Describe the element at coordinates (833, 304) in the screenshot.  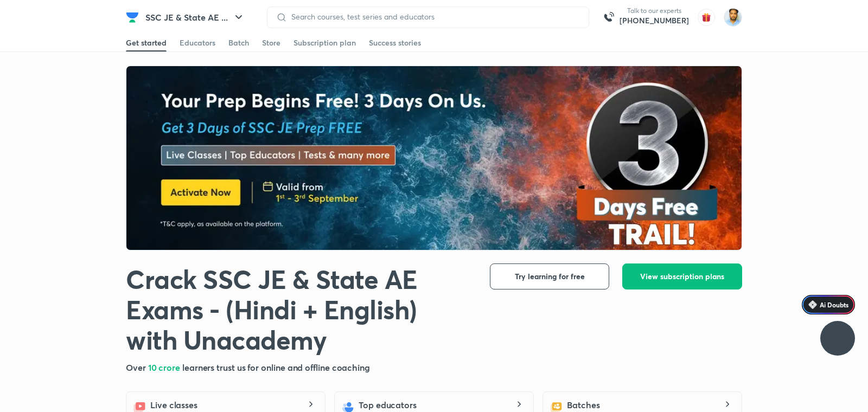
I see `span: Ai Doubts` at that location.